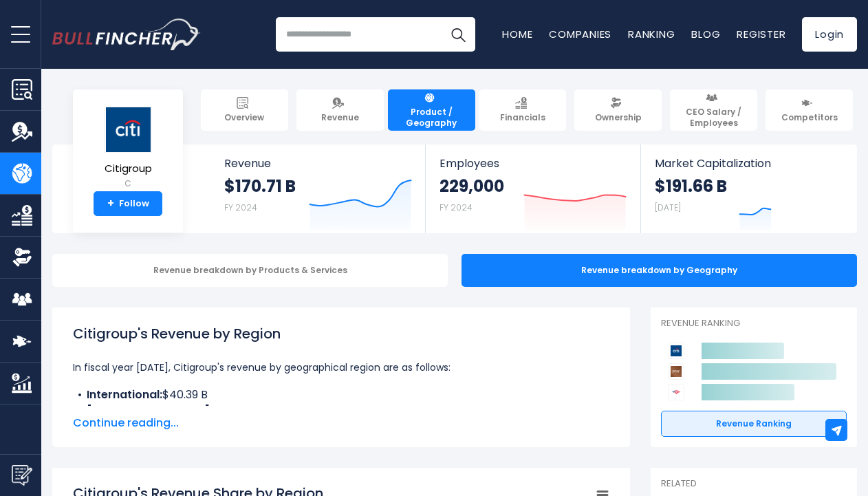 The height and width of the screenshot is (496, 868). What do you see at coordinates (126, 34) in the screenshot?
I see `img: Bullfincher logo` at bounding box center [126, 34].